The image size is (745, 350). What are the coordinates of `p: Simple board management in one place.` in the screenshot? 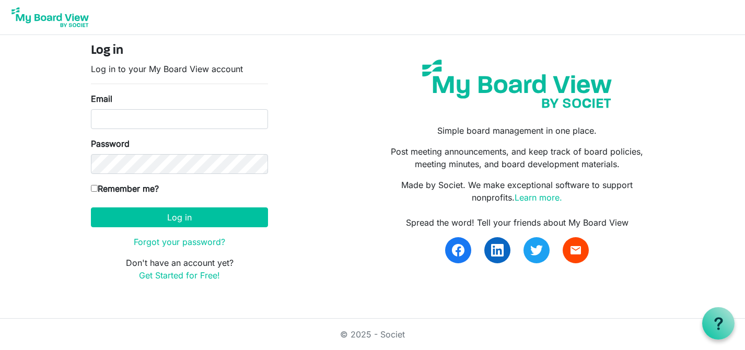 It's located at (517, 131).